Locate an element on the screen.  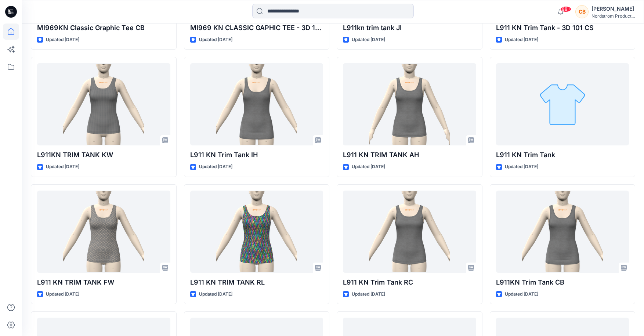
a: L911KN TRIM TANK KW is located at coordinates (104, 104).